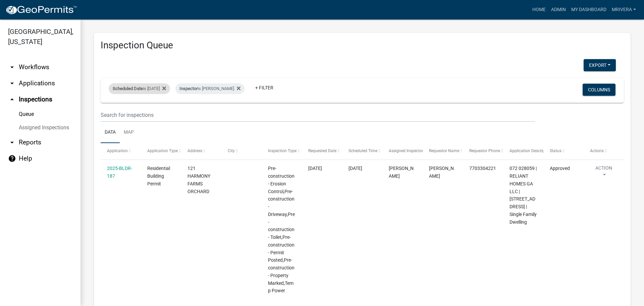 The width and height of the screenshot is (644, 306). What do you see at coordinates (485, 151) in the screenshot?
I see `span: Requestor Phone` at bounding box center [485, 151].